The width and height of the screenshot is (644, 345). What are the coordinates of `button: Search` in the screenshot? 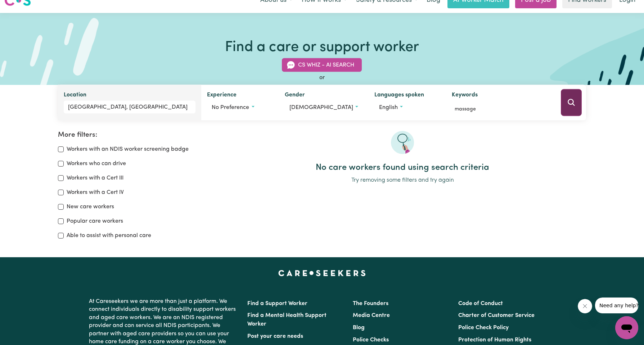 It's located at (572, 103).